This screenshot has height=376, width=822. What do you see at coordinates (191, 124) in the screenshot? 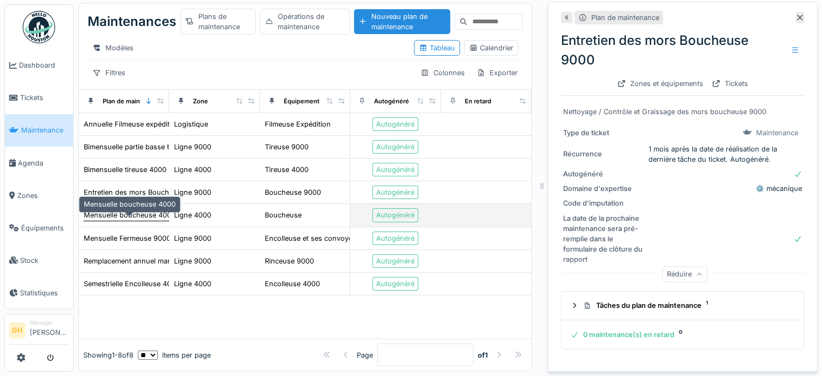
I see `div: Logistique` at bounding box center [191, 124].